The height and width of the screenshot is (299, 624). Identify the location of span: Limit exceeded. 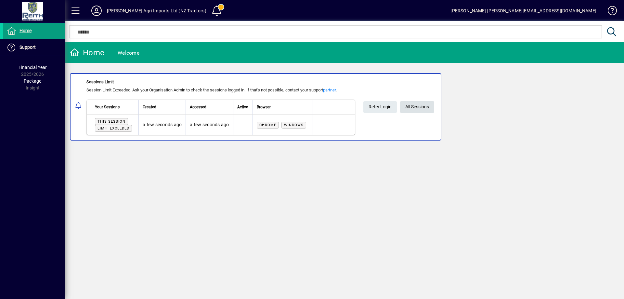
(113, 128).